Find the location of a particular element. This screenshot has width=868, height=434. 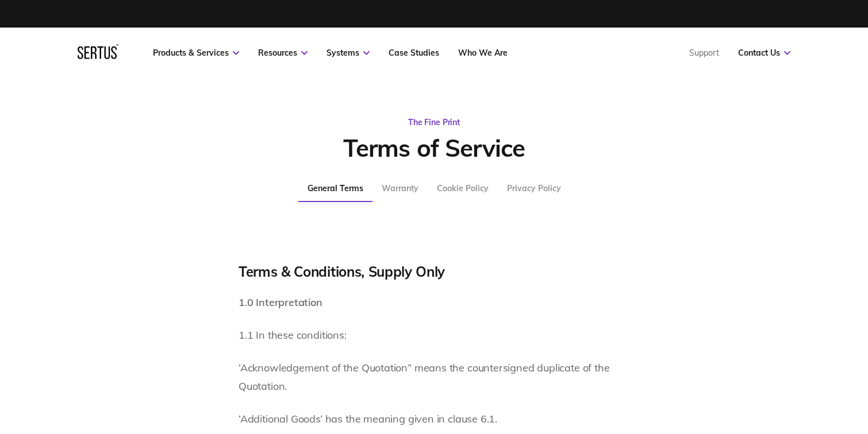

a: Who We Are is located at coordinates (484, 53).